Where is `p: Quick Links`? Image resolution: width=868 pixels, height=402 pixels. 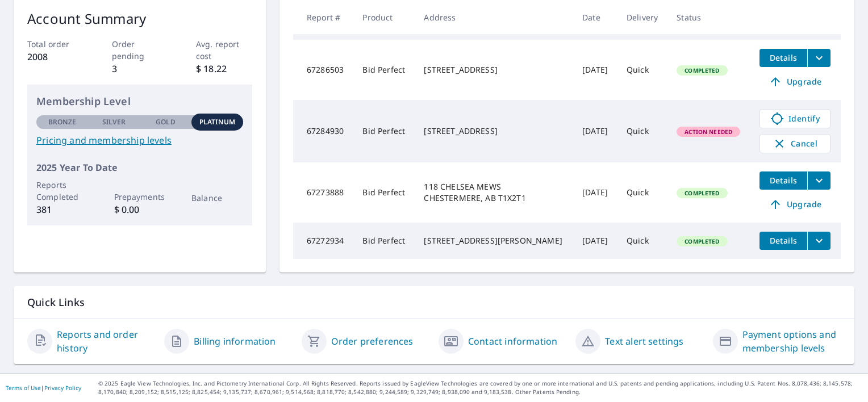
p: Quick Links is located at coordinates (434, 302).